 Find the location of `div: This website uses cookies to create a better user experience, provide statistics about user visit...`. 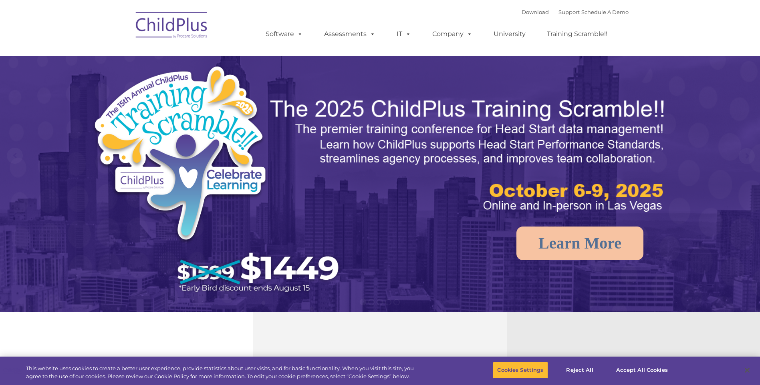

div: This website uses cookies to create a better user experience, provide statistics about user visit... is located at coordinates (222, 373).